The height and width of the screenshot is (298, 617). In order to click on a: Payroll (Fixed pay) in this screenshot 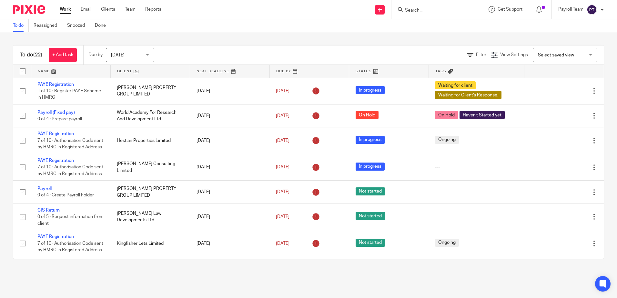, I will do `click(56, 113)`.